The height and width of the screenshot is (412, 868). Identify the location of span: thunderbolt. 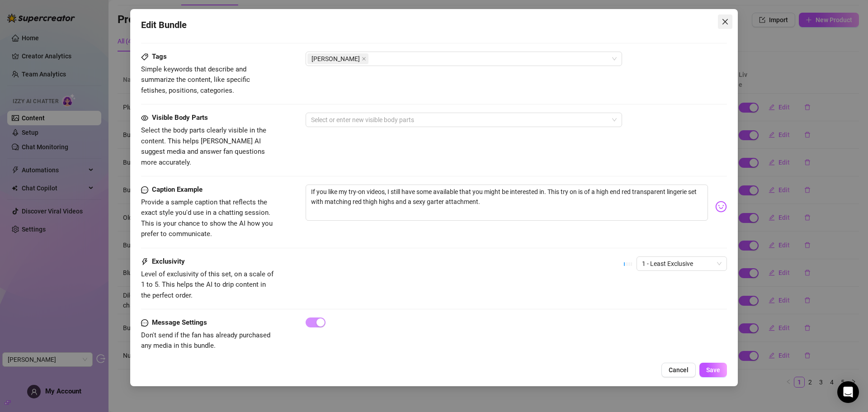
(145, 262).